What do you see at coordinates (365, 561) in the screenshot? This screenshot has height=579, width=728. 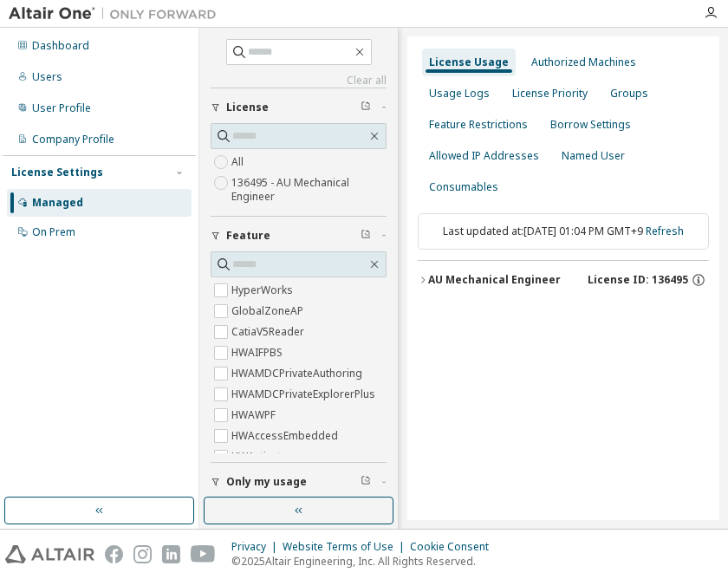 I see `p: © 2025 Altair Engineering, Inc. All Rights Reserved.` at bounding box center [365, 561].